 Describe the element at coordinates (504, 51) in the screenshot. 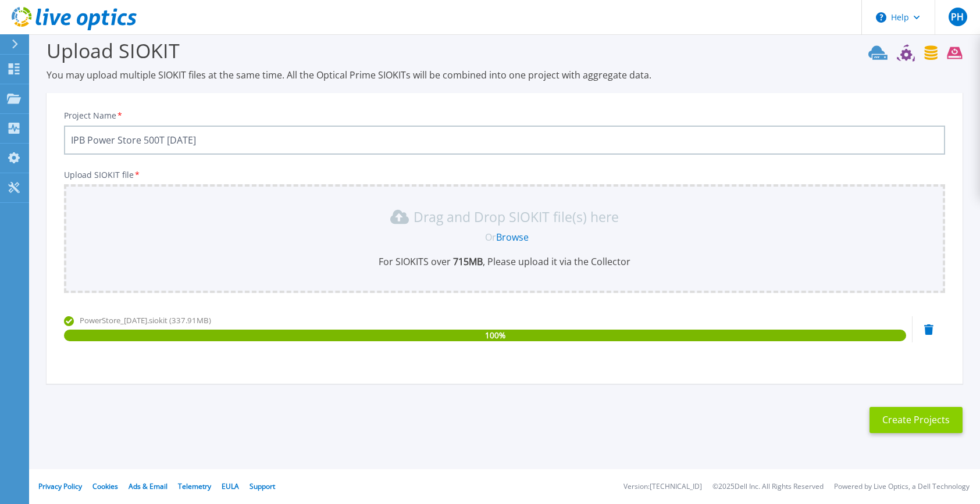

I see `h3: Upload SIOKIT` at that location.